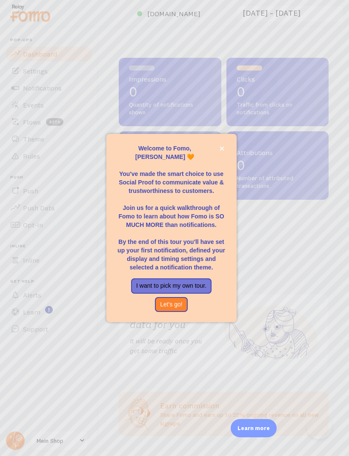 This screenshot has width=349, height=456. What do you see at coordinates (171, 212) in the screenshot?
I see `p: Join us for a quick walkthrough of Fomo to learn about how Fomo is SO MUCH MORE than notifications.` at bounding box center [171, 212].